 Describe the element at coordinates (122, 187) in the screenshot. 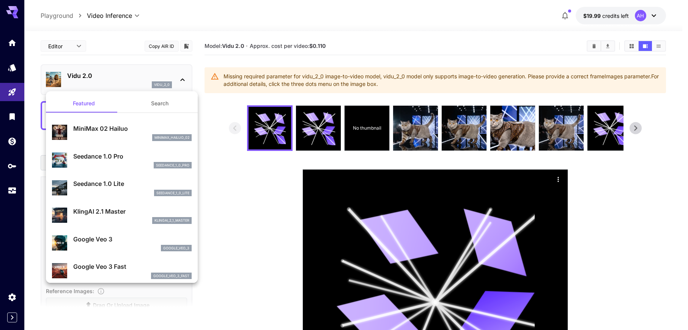

I see `div: Seedance 1.0 Liteseedance_1_0_lite` at that location.